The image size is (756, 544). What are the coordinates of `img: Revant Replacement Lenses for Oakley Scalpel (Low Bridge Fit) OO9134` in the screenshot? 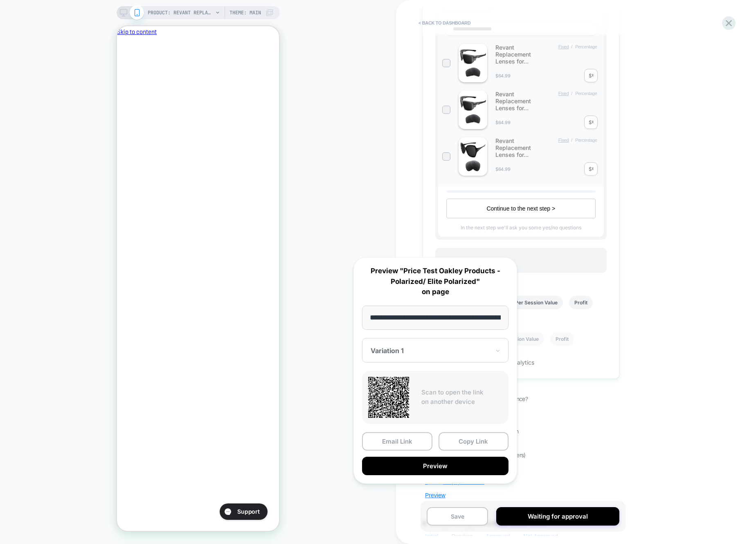 It's located at (473, 110).